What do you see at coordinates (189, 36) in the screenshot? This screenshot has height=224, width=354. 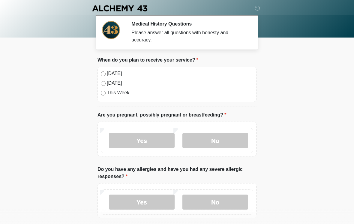 I see `div: Please answer all questions with honesty and accuracy.` at bounding box center [189, 36].